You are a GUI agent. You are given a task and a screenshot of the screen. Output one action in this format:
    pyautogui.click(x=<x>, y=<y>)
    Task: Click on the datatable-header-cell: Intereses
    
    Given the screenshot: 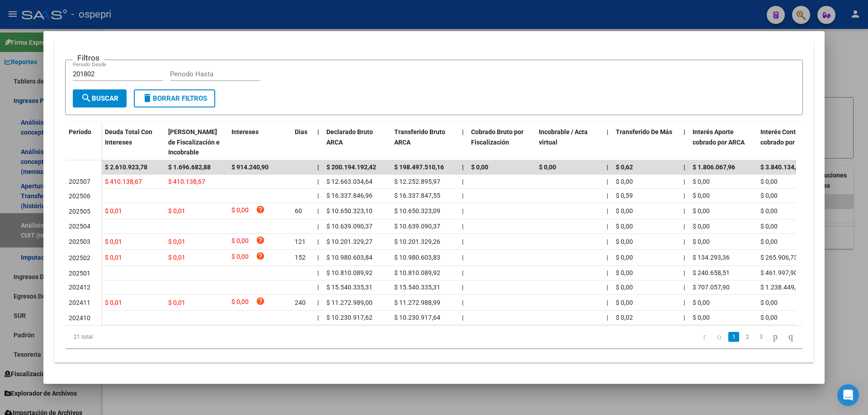 What is the action you would take?
    pyautogui.click(x=259, y=142)
    